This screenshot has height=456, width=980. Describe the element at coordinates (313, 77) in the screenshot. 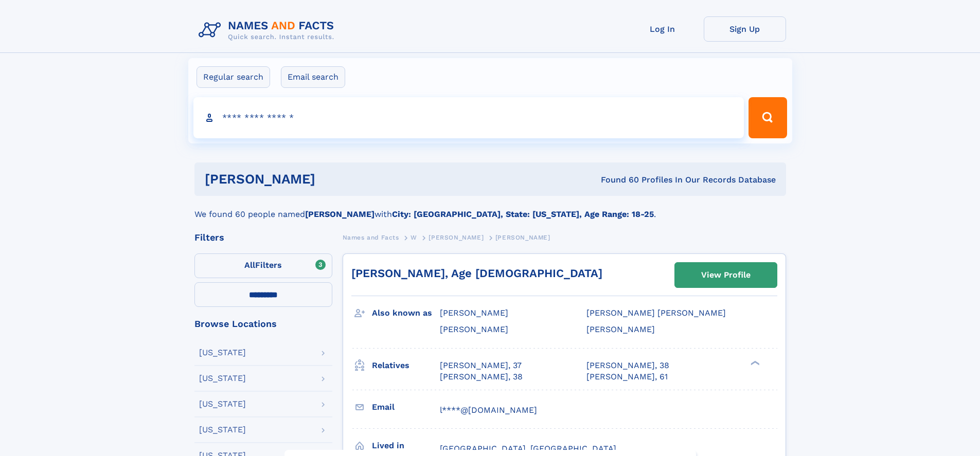

I see `label: Email search` at that location.